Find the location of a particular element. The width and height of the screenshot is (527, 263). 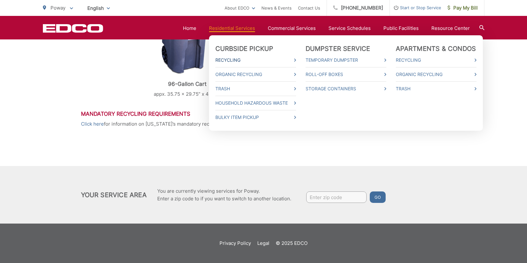

a: Privacy Policy is located at coordinates (235, 243).